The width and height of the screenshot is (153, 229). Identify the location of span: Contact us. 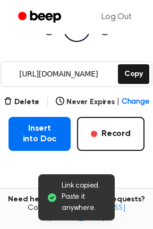
(76, 213).